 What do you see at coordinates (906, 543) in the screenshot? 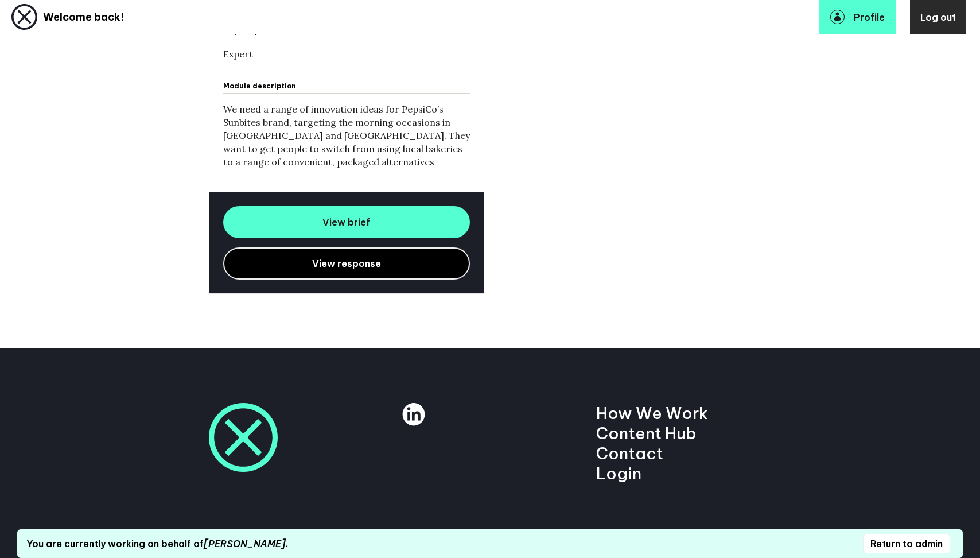
I see `button: Return to admin` at bounding box center [906, 543].